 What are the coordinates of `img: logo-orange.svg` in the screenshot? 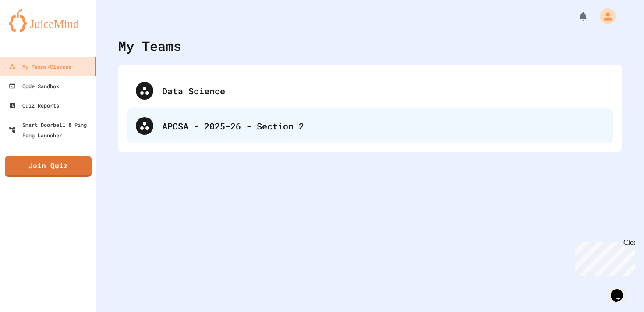 It's located at (48, 20).